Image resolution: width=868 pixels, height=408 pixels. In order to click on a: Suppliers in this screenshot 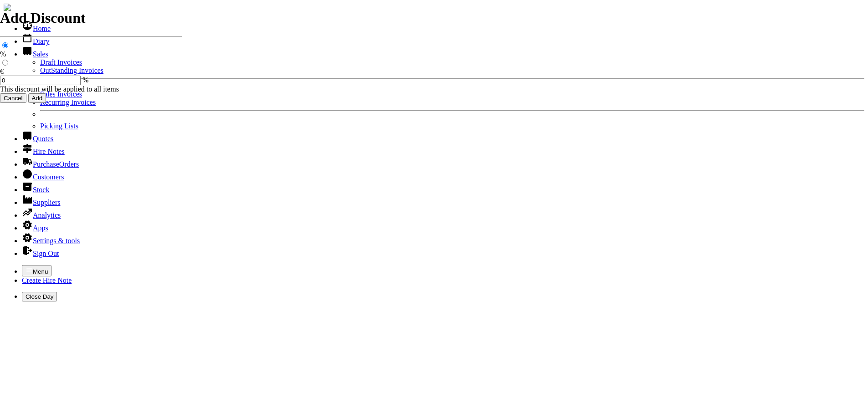, I will do `click(41, 202)`.